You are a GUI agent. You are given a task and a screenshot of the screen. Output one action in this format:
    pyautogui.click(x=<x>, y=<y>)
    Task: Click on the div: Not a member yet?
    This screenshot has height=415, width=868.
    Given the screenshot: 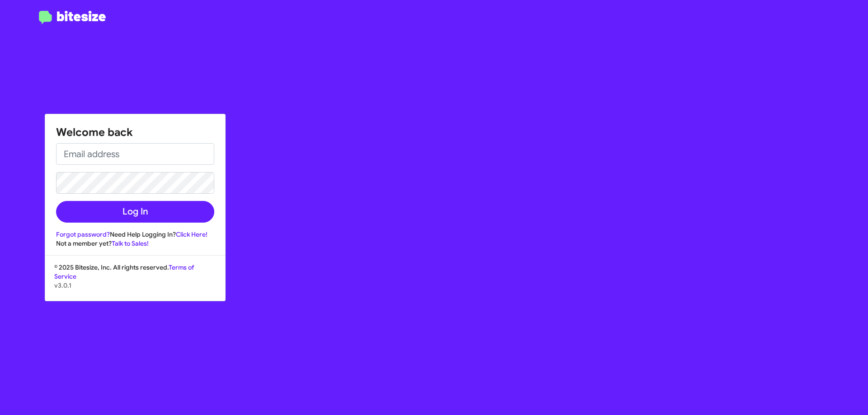 What is the action you would take?
    pyautogui.click(x=135, y=243)
    